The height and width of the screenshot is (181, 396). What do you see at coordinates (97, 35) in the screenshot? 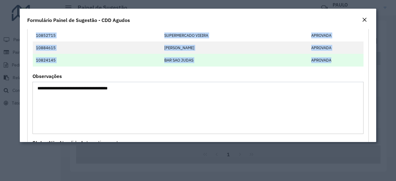
I see `td: 10852715` at bounding box center [97, 35].